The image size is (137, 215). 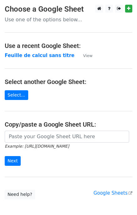 I want to click on input: Next, so click(x=13, y=161).